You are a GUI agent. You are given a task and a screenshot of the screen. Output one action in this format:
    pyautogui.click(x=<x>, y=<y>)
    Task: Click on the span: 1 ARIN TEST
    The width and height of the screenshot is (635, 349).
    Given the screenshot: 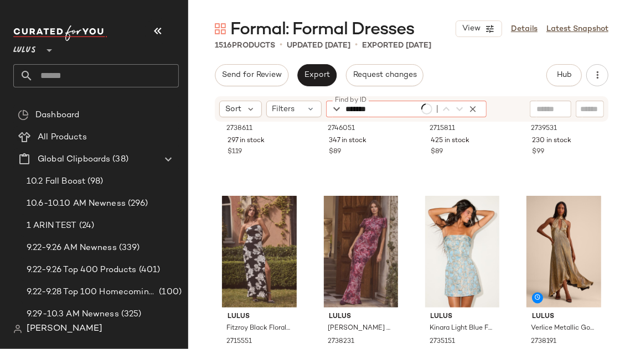 What is the action you would take?
    pyautogui.click(x=51, y=226)
    